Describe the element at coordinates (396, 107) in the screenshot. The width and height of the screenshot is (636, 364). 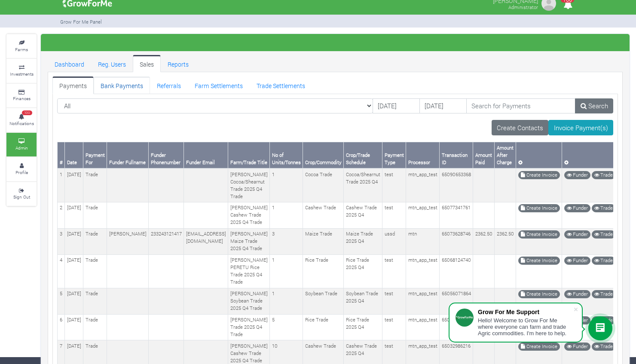
I see `input: DD/MM/YYYY` at that location.